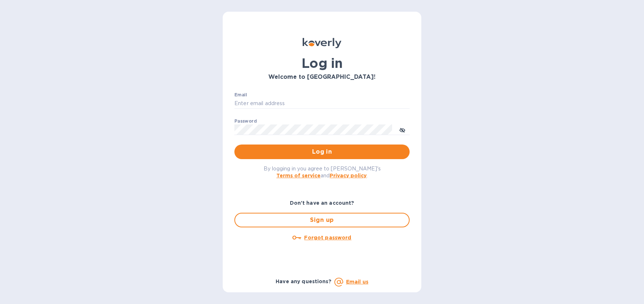  What do you see at coordinates (322, 63) in the screenshot?
I see `h1: Log in` at bounding box center [322, 63].